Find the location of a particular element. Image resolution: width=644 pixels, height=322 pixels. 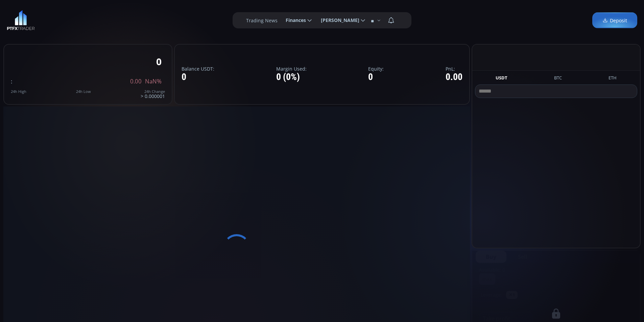

button: BTC is located at coordinates (558, 79).